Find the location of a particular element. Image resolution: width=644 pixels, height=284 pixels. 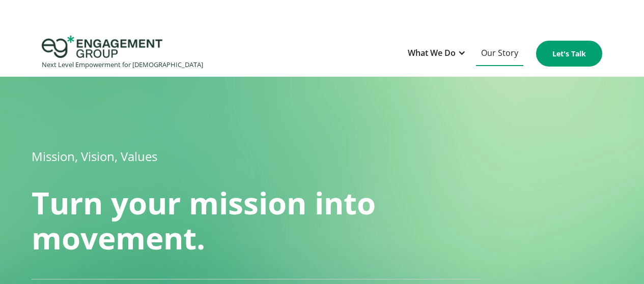

a: home is located at coordinates (122, 53).